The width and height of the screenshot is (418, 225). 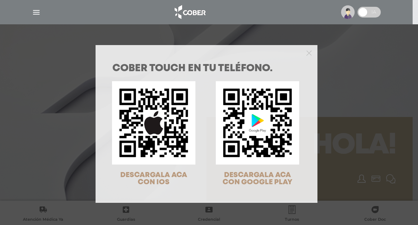 I want to click on h1: COBER TOUCH en tu teléfono., so click(x=206, y=69).